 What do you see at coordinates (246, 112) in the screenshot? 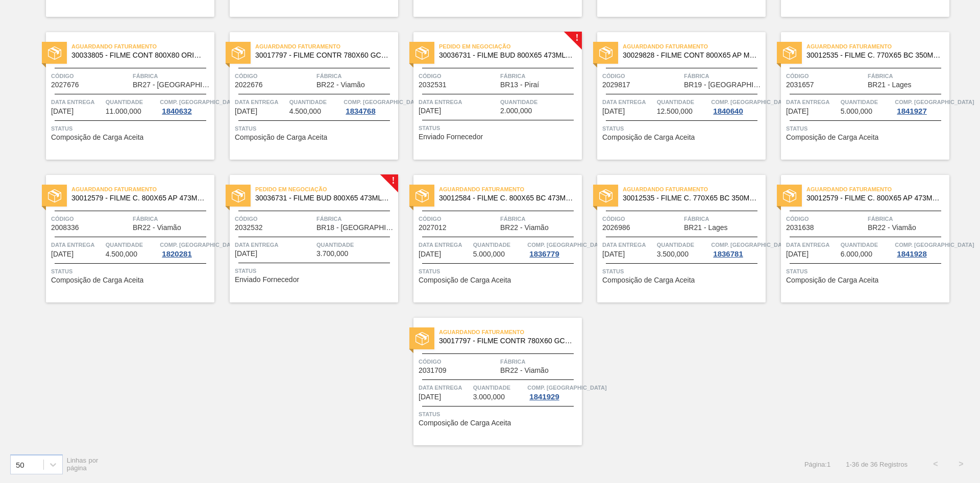
I see `span: 18/10/2025` at bounding box center [246, 112].